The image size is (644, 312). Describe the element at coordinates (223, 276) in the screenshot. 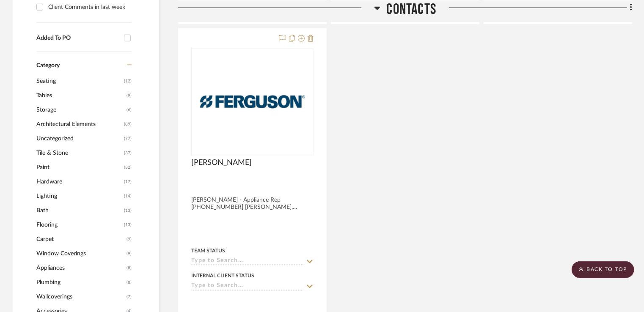

I see `div: Internal Client Status` at that location.